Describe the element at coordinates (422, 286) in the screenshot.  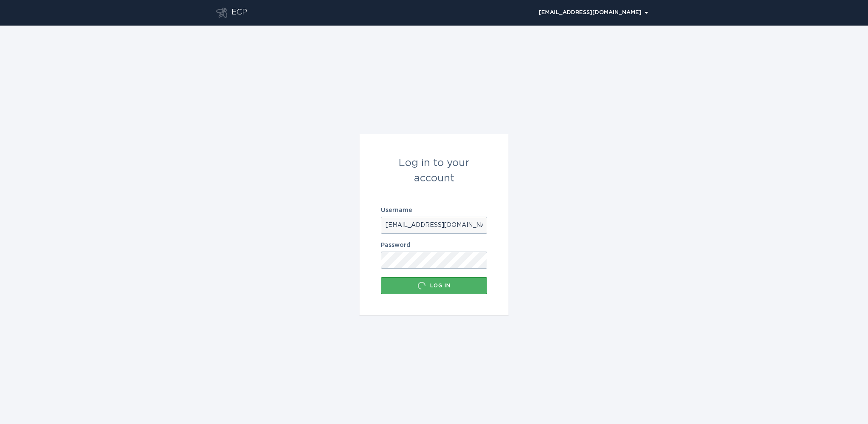
I see `div: Loading` at that location.